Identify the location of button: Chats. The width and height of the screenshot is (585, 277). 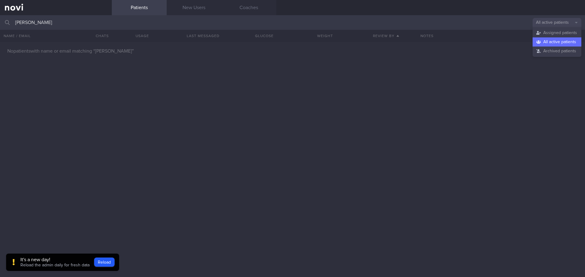
(100, 36).